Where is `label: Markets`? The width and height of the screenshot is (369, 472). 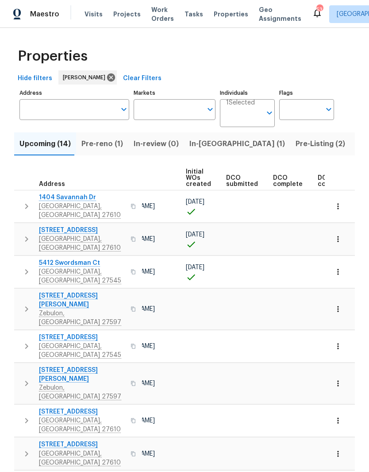
label: Markets is located at coordinates (175, 93).